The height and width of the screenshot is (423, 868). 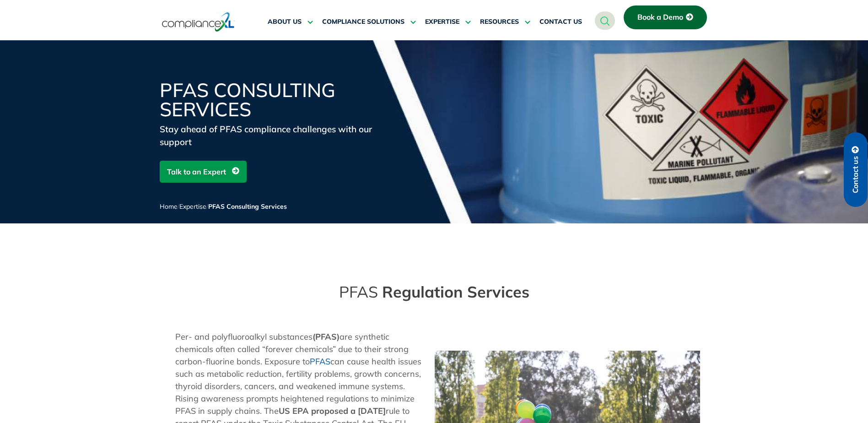 I want to click on span: Talk to an Expert, so click(x=196, y=172).